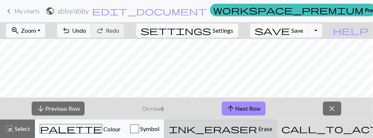 The height and width of the screenshot is (138, 373). I want to click on a: My charts, so click(22, 11).